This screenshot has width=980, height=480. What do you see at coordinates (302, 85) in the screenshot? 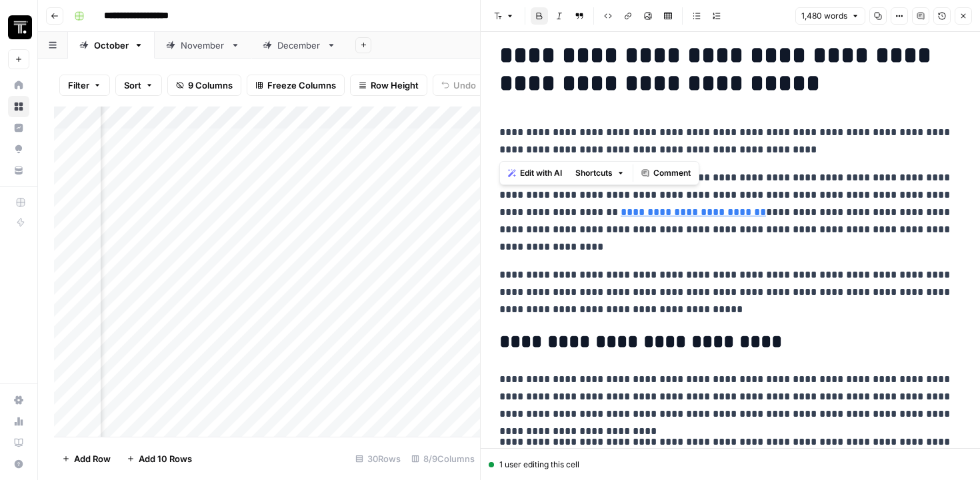
I see `span: Freeze Columns` at bounding box center [302, 85].